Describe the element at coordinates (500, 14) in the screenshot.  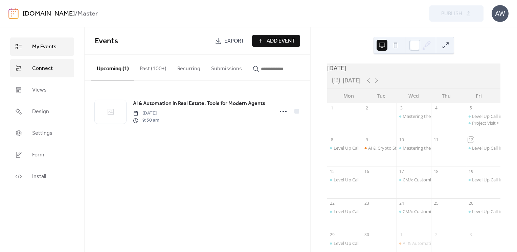
I see `div: AW` at that location.